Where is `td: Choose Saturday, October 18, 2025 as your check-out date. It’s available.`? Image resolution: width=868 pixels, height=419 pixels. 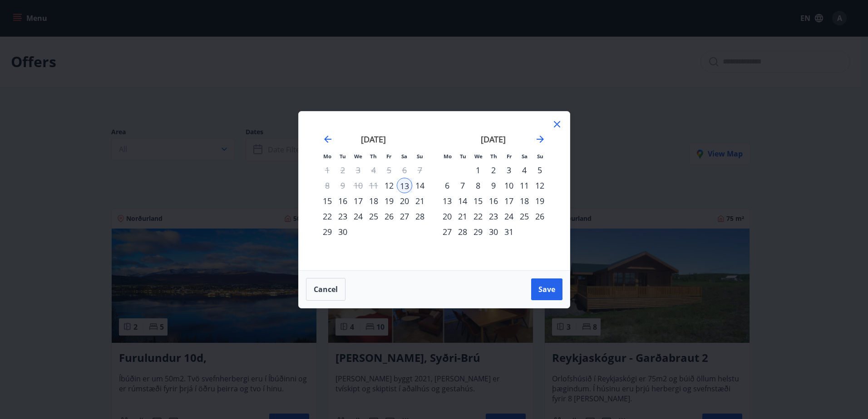 td: Choose Saturday, October 18, 2025 as your check-out date. It’s available. is located at coordinates (524, 201).